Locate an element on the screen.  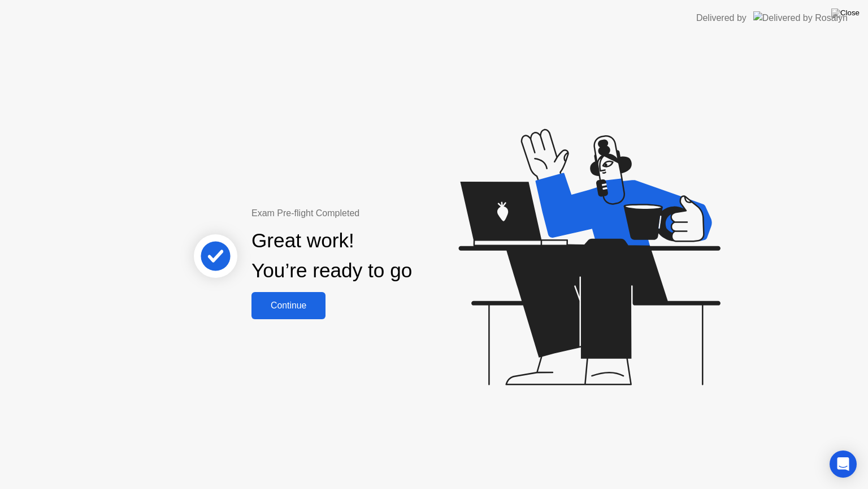
div: Great work! You’re ready to go is located at coordinates (331, 256).